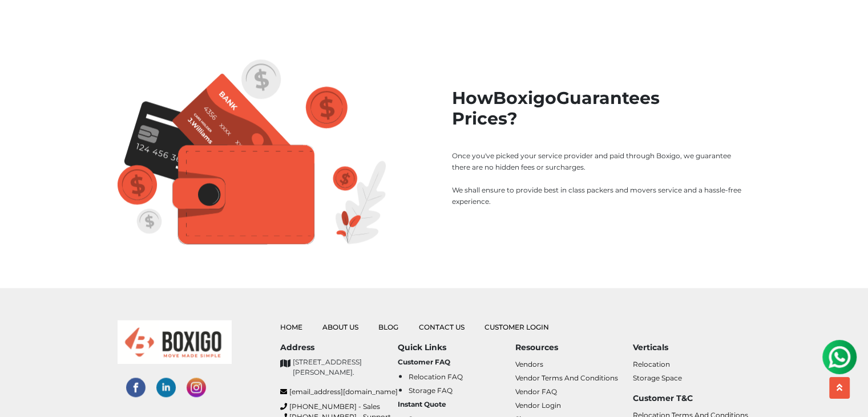 Image resolution: width=868 pixels, height=417 pixels. What do you see at coordinates (422, 403) in the screenshot?
I see `b: Instant Quote` at bounding box center [422, 403].